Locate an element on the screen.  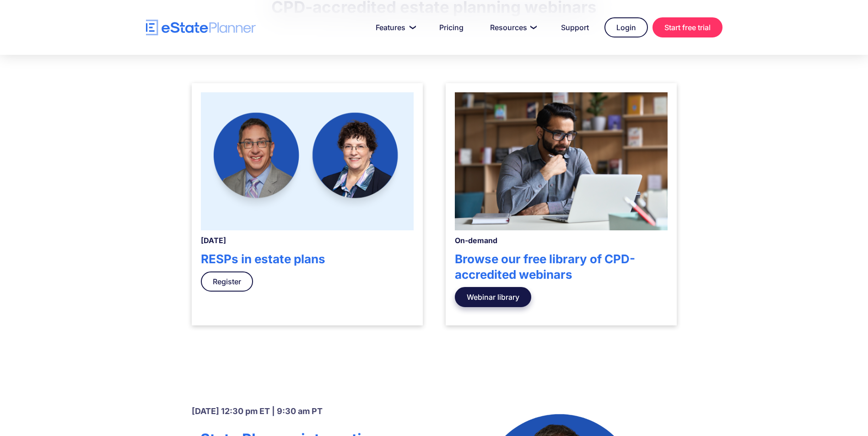
a: Login is located at coordinates (626, 28).